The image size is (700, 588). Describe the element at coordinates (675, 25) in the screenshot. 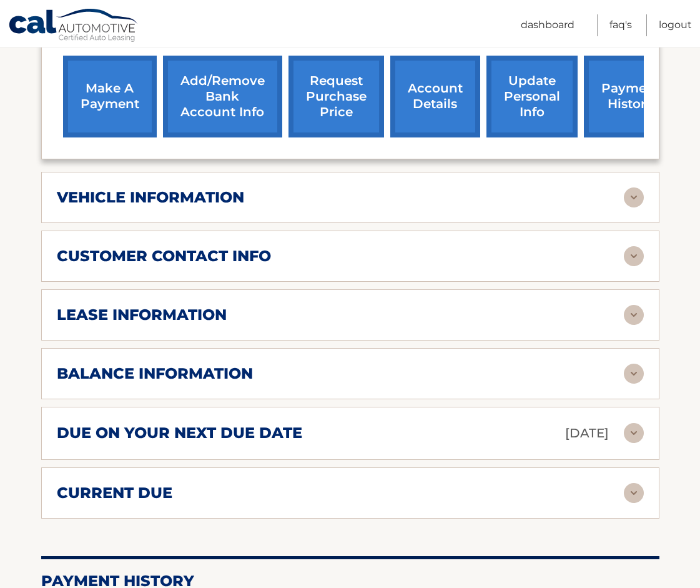

I see `a: Logout` at that location.